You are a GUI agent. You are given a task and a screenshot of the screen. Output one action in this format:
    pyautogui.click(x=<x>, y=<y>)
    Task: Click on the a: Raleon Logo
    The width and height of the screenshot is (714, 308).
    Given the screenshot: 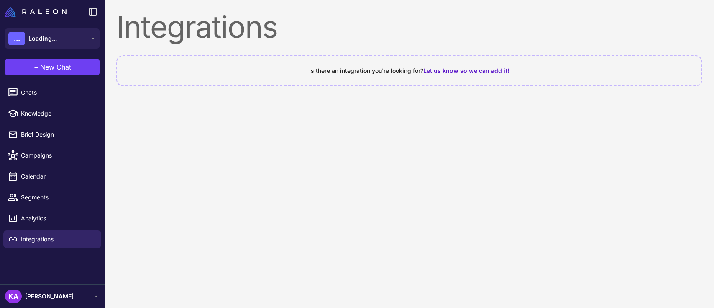 What is the action you would take?
    pyautogui.click(x=37, y=12)
    